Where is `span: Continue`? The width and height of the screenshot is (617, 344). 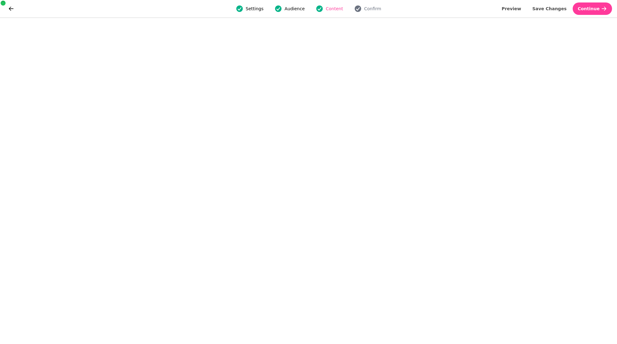 span: Continue is located at coordinates (588, 9).